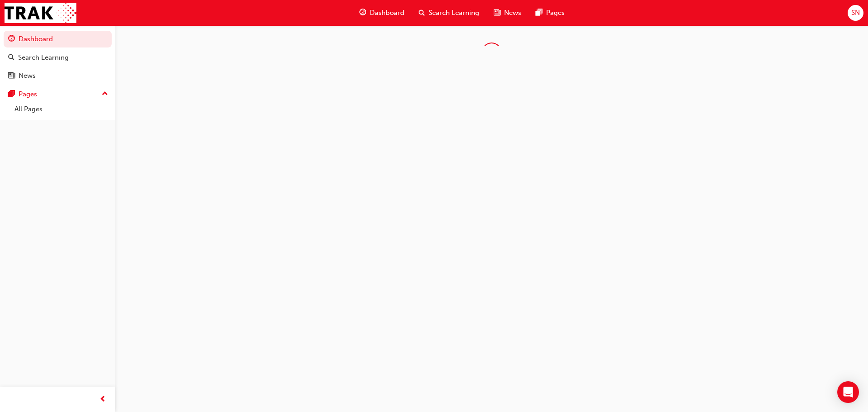 This screenshot has height=412, width=868. I want to click on div: Open Intercom Messenger, so click(848, 392).